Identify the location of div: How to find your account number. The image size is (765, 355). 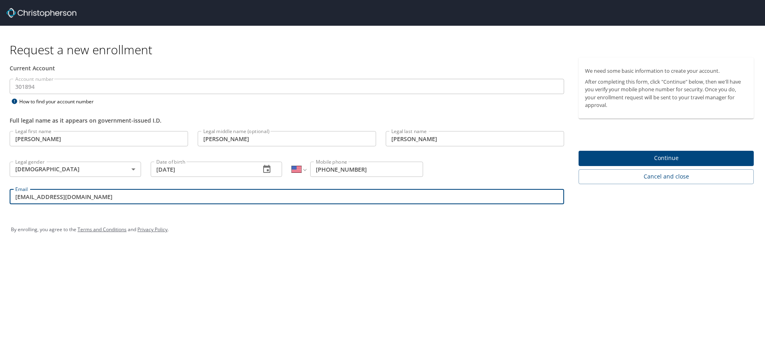
(60, 101).